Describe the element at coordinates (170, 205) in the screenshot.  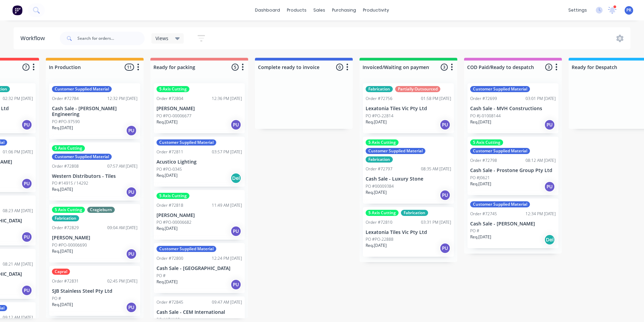
I see `div: Order #72818` at that location.